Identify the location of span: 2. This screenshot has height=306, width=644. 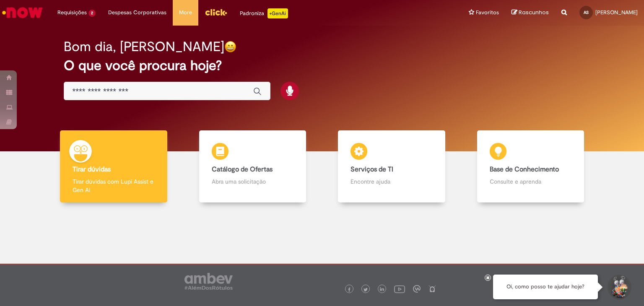
(92, 13).